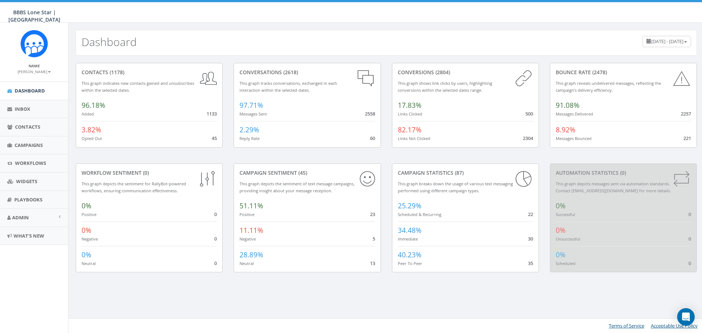  I want to click on span: 28.89%, so click(251, 255).